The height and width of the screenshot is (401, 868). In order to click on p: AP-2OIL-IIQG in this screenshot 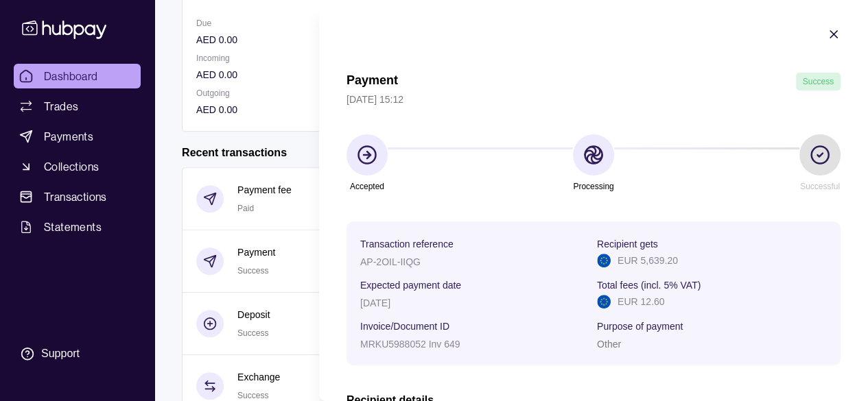, I will do `click(391, 262)`.